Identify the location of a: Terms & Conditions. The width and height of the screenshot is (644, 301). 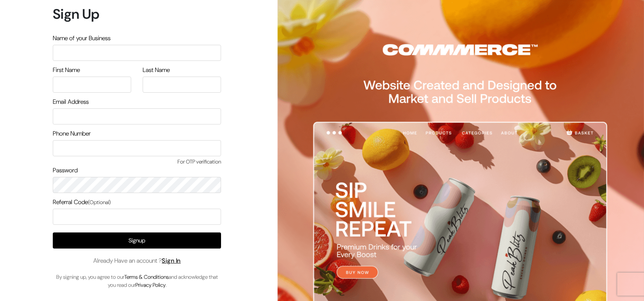
(147, 277).